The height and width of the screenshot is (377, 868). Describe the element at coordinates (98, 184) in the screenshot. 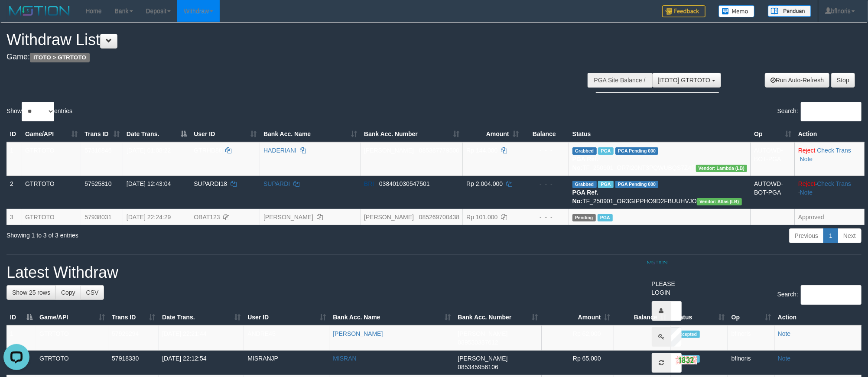

I see `span: 57525810` at that location.